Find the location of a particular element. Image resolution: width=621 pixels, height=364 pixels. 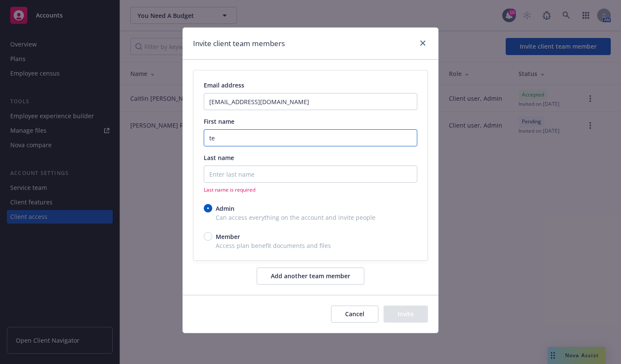

a: close is located at coordinates (423, 43).